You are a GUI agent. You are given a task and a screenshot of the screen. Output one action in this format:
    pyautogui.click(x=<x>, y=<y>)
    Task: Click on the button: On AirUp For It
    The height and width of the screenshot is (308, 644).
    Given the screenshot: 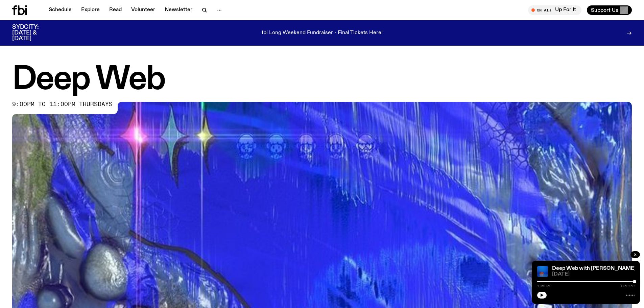 What is the action you would take?
    pyautogui.click(x=555, y=10)
    